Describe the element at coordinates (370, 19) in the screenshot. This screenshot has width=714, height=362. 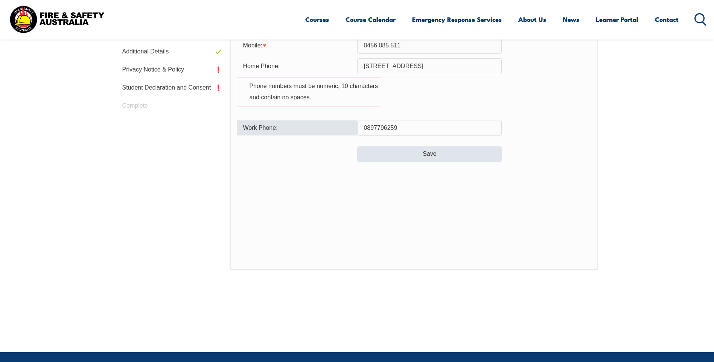
I see `a: Course Calendar` at that location.